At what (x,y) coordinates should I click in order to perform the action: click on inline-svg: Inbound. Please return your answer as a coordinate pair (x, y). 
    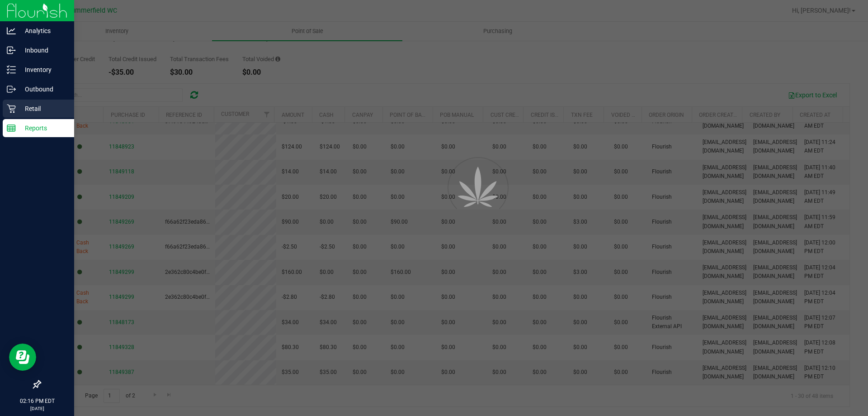
    Looking at the image, I should click on (11, 50).